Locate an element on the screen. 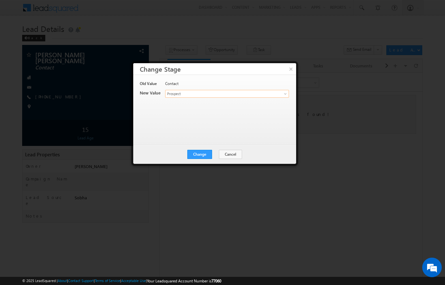 The image size is (445, 285). div: Old Value is located at coordinates (151, 85).